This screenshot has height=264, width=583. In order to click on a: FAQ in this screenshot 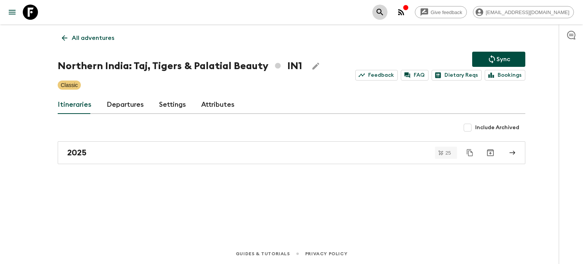, I will do `click(415, 75)`.